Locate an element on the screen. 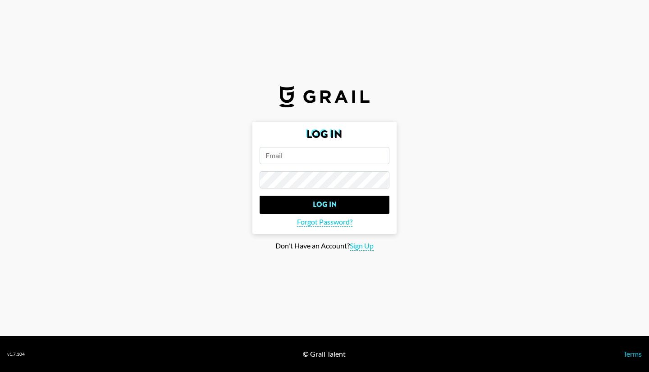  h2: Log In is located at coordinates (325, 134).